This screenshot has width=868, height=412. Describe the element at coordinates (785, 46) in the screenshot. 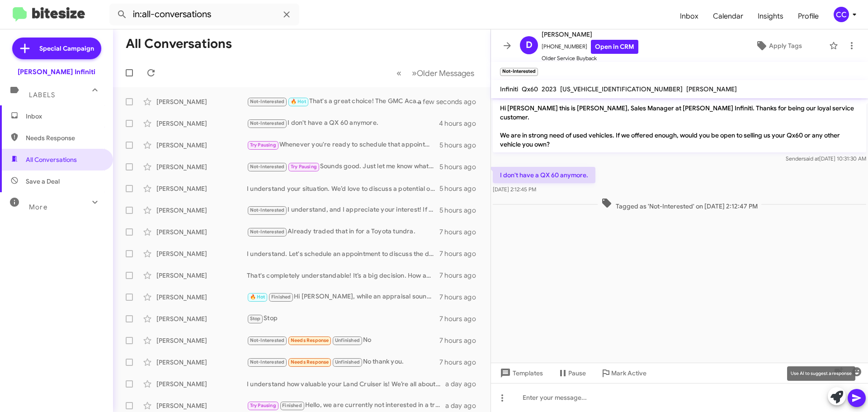

I see `span: Apply Tags` at that location.